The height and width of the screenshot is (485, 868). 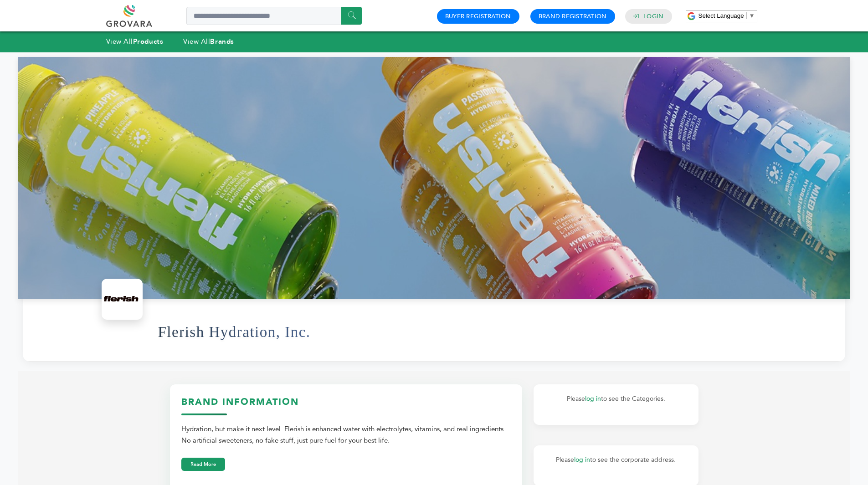 What do you see at coordinates (653, 16) in the screenshot?
I see `a: Login` at bounding box center [653, 16].